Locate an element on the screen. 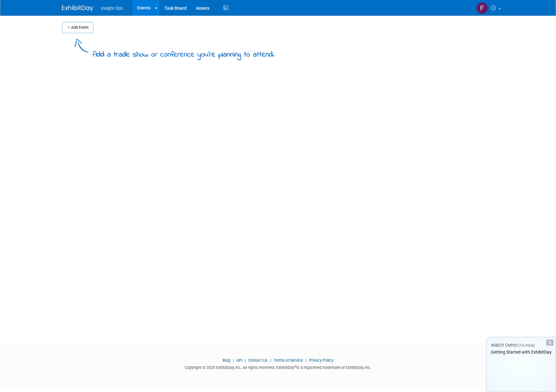  a: API is located at coordinates (239, 361).